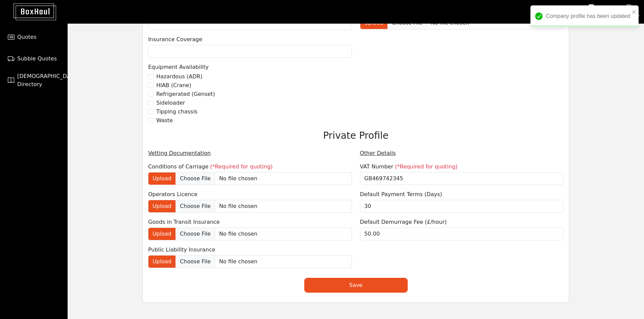 The image size is (644, 319). What do you see at coordinates (37, 59) in the screenshot?
I see `span: Subbie Quotes` at bounding box center [37, 59].